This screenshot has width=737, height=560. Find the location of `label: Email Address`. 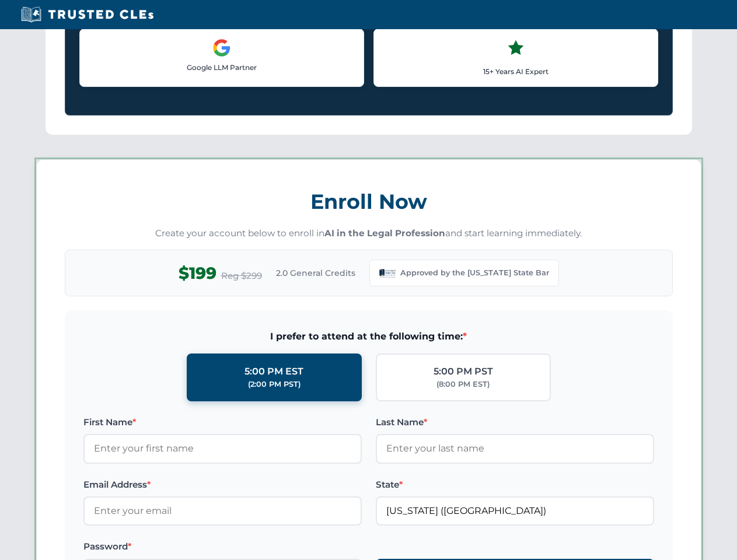

label: Email Address is located at coordinates (222, 485).